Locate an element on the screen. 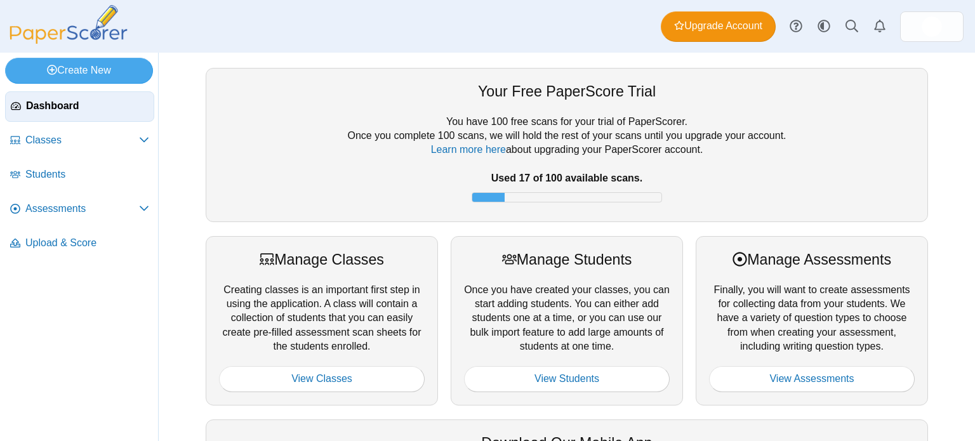 The image size is (975, 441). a: ps.xUw2c5eAvYY5eRM4 is located at coordinates (932, 27).